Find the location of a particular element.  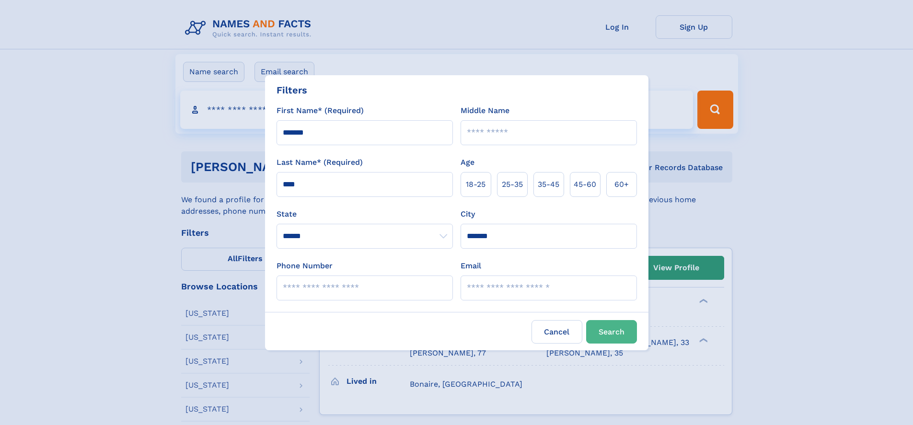

div: Filters is located at coordinates (292, 90).